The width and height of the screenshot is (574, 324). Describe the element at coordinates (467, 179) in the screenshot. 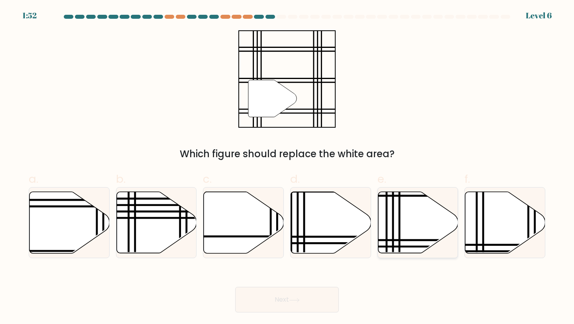

I see `span: f.` at that location.